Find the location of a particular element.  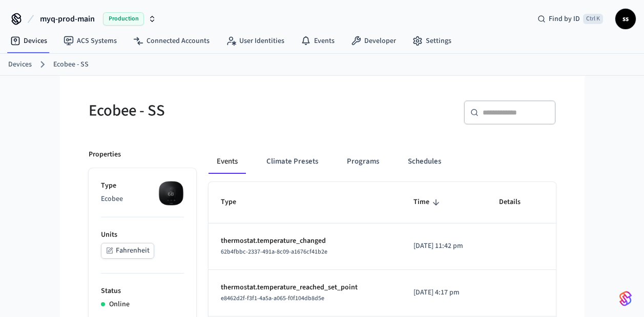

span: Time is located at coordinates (428, 202).